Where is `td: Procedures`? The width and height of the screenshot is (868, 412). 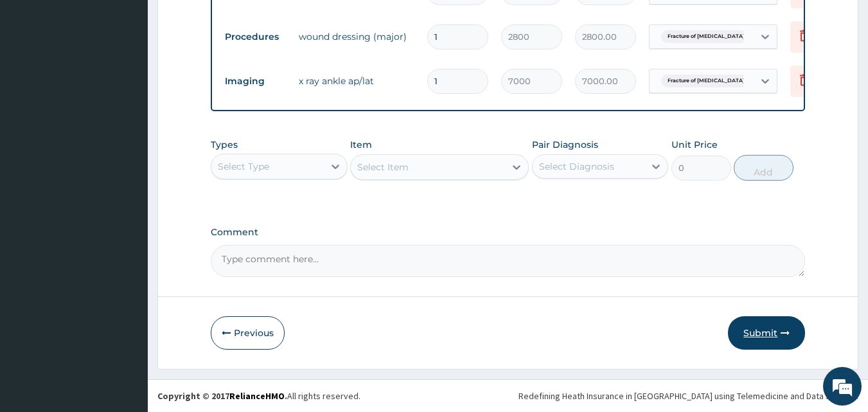
td: Procedures is located at coordinates (255, 37).